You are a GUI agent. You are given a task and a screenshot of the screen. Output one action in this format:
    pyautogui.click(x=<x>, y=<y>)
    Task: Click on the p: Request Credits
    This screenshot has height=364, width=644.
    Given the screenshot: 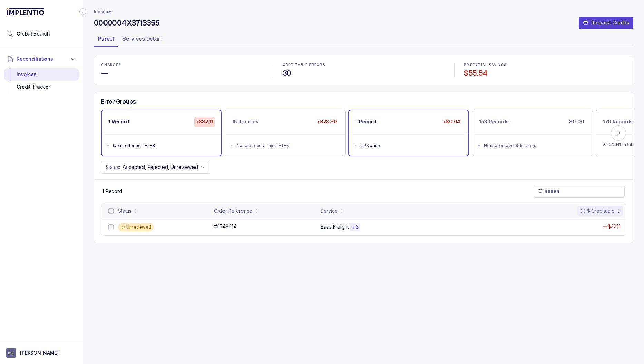 What is the action you would take?
    pyautogui.click(x=610, y=23)
    